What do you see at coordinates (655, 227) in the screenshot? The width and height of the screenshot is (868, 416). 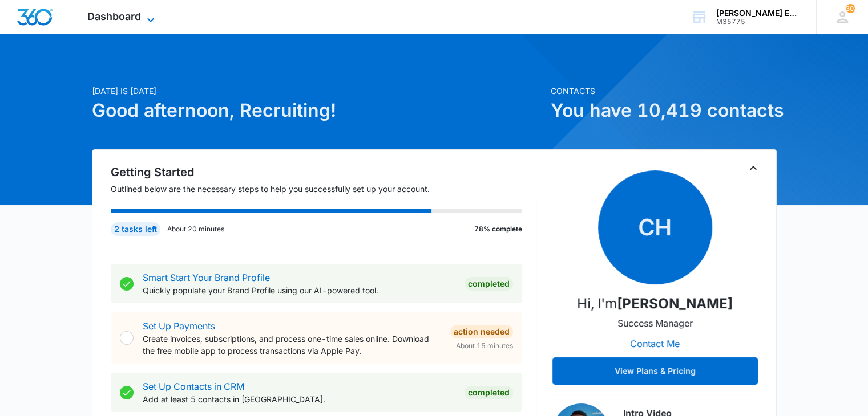 I see `span: CH` at bounding box center [655, 227].